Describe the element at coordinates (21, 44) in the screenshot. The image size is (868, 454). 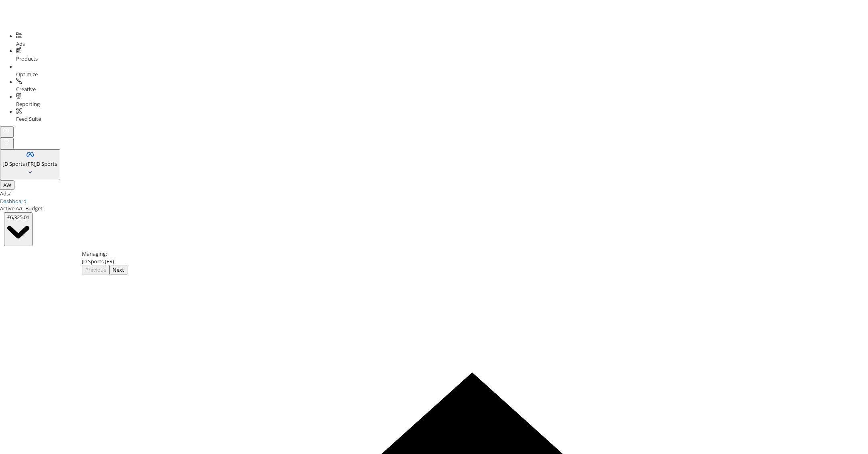
I see `span: Ads` at that location.